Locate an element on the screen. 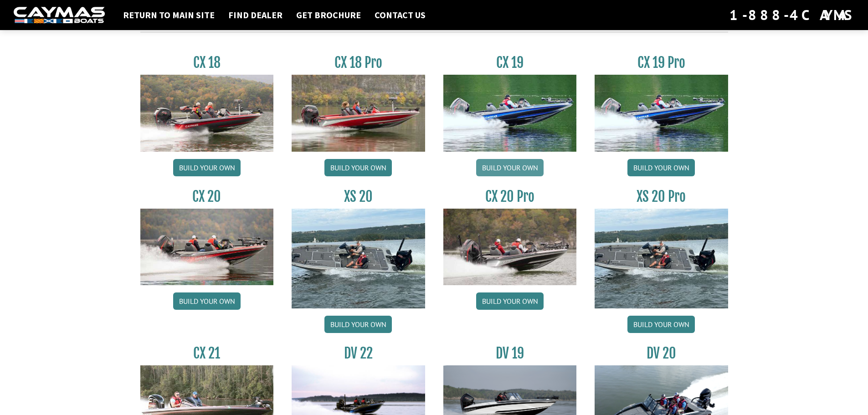 The height and width of the screenshot is (415, 868). h3: CX 18 Pro is located at coordinates (358, 63).